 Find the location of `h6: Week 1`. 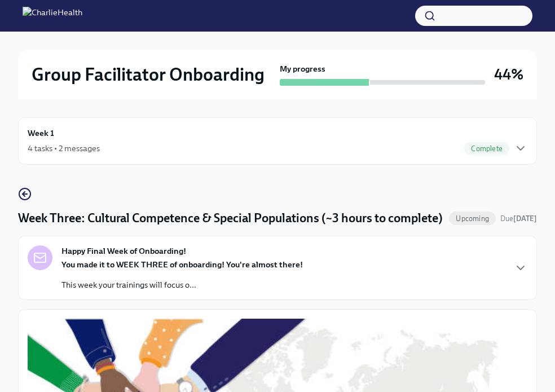

h6: Week 1 is located at coordinates (40, 133).